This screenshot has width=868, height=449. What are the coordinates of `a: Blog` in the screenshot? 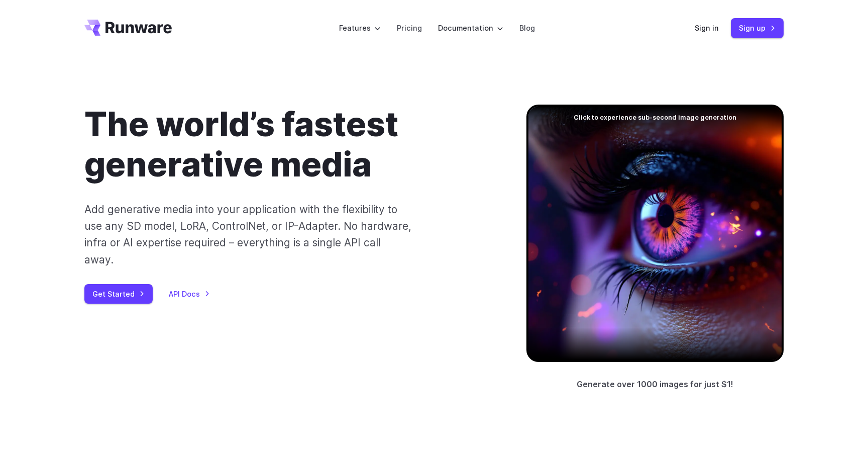 It's located at (527, 28).